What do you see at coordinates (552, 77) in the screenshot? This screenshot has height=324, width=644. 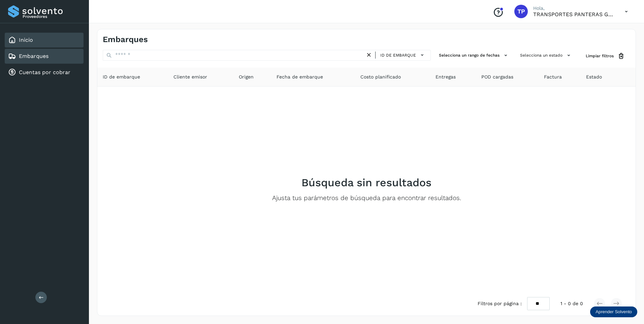 I see `span: Factura` at bounding box center [552, 77].